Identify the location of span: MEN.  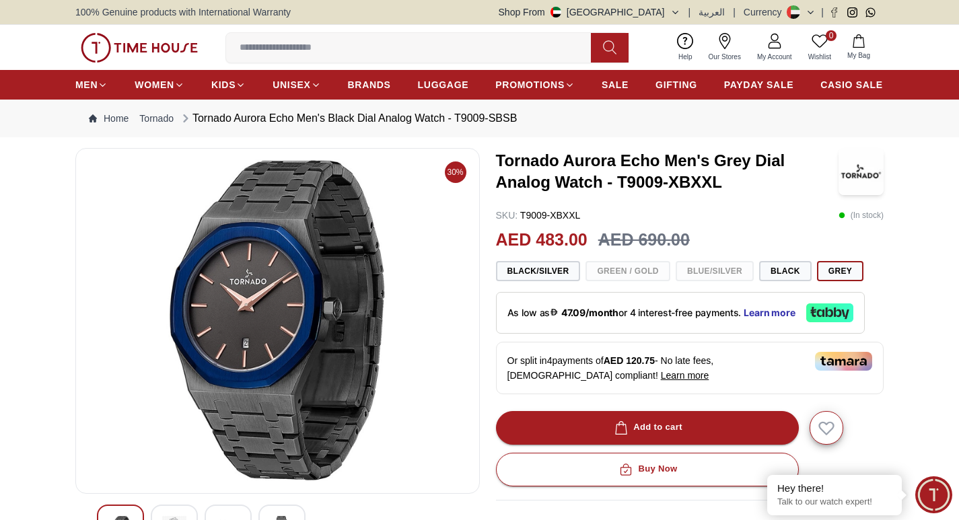
(86, 85).